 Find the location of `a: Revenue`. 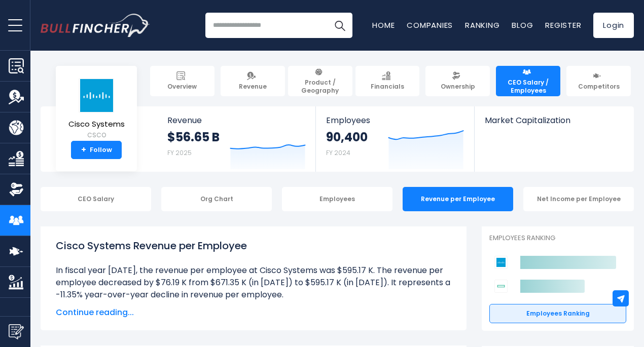

a: Revenue is located at coordinates (252, 81).